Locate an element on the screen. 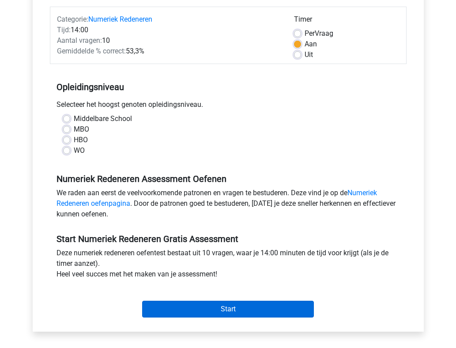 The image size is (456, 348). div: 53,3% is located at coordinates (169, 51).